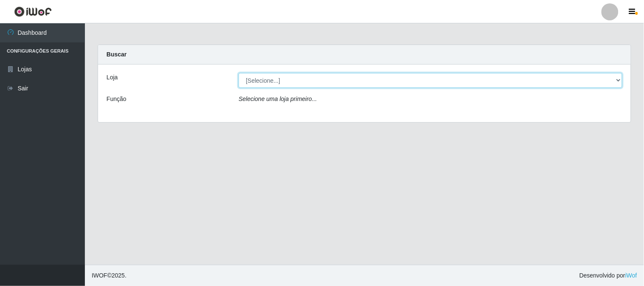  I want to click on img: CoreUI Logo, so click(33, 11).